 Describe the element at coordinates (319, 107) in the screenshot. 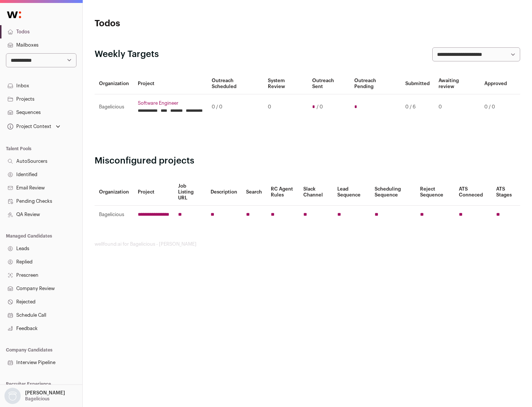

I see `span: / 0` at that location.